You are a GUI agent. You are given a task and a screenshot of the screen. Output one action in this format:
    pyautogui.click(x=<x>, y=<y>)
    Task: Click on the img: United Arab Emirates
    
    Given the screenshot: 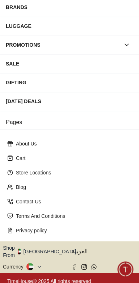 What is the action you would take?
    pyautogui.click(x=19, y=252)
    